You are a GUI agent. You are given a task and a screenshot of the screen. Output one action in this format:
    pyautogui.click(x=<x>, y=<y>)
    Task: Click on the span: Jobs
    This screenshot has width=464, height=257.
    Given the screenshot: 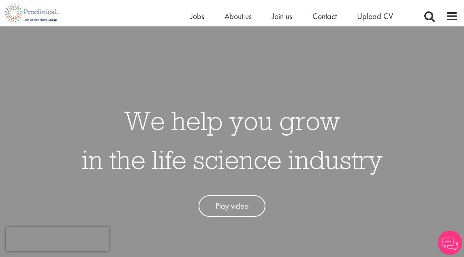 What is the action you would take?
    pyautogui.click(x=197, y=16)
    